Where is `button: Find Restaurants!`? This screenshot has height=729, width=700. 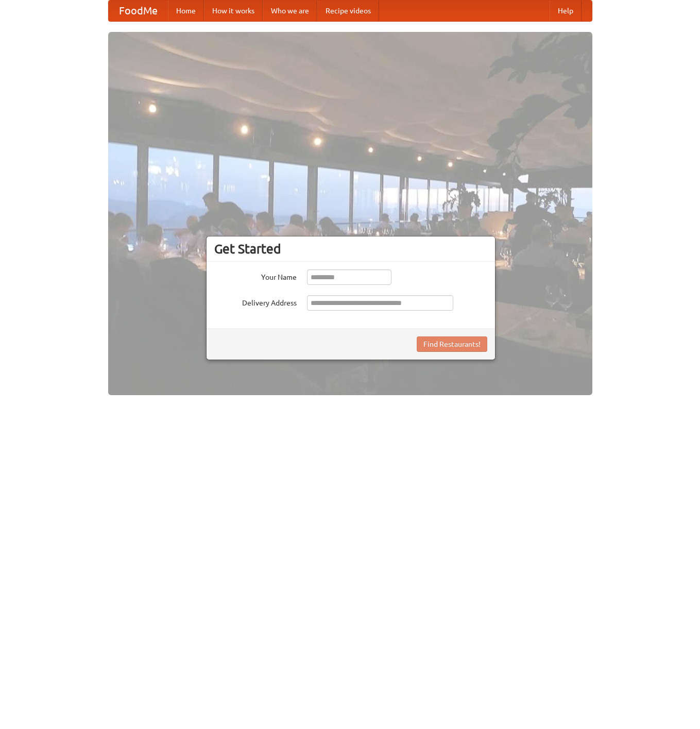 button: Find Restaurants! is located at coordinates (451, 344).